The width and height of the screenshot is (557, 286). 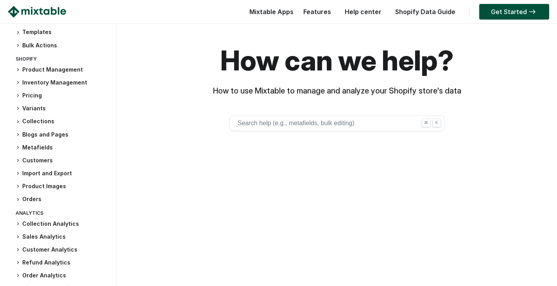 What do you see at coordinates (62, 70) in the screenshot?
I see `h3: Product Management` at bounding box center [62, 70].